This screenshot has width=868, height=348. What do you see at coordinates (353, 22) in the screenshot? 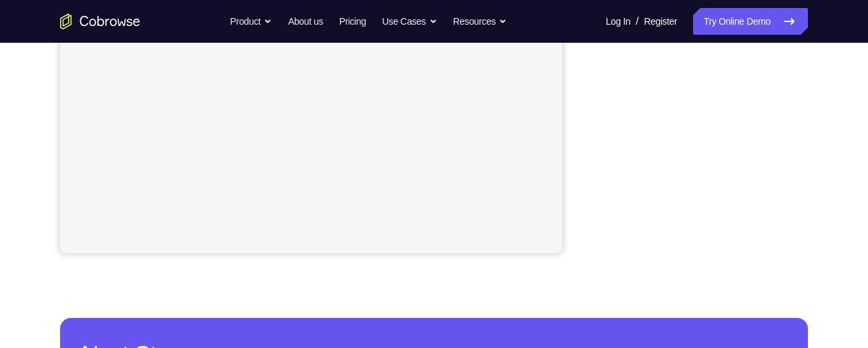
I see `a: Pricing` at bounding box center [353, 22].